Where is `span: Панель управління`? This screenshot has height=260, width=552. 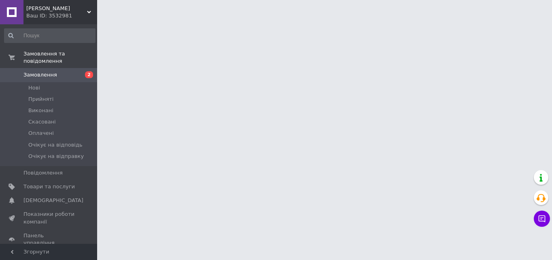
span: Панель управління is located at coordinates (49, 239).